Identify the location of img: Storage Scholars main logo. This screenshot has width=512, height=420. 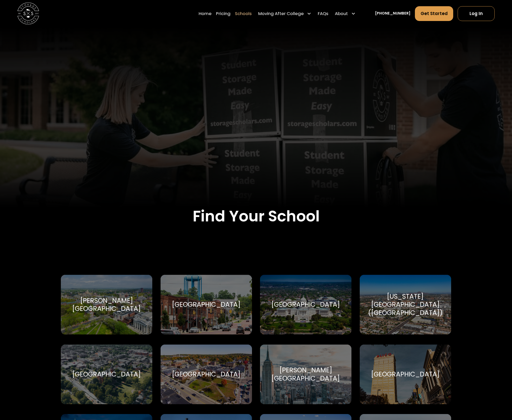
(28, 13).